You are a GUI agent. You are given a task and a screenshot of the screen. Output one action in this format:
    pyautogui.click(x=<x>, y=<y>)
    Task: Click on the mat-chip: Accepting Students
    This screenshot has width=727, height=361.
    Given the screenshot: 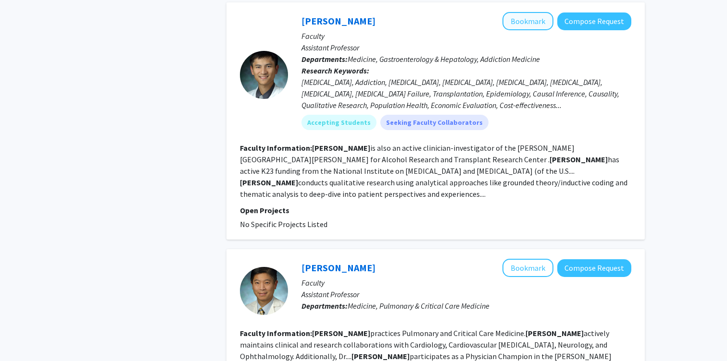 What is the action you would take?
    pyautogui.click(x=339, y=123)
    